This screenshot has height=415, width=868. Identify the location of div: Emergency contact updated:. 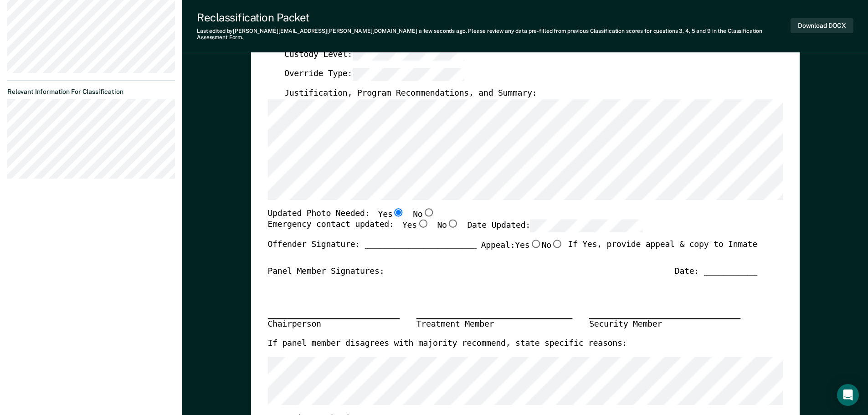
(455, 230).